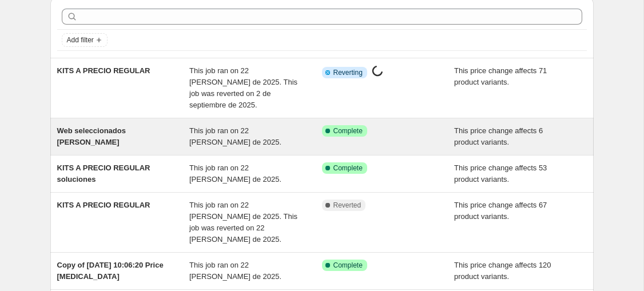 This screenshot has height=291, width=644. I want to click on span: Reverting, so click(348, 73).